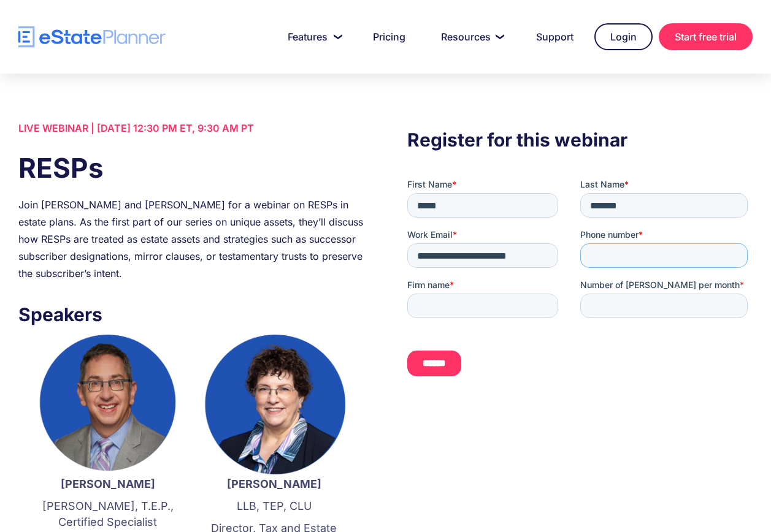 This screenshot has width=771, height=532. What do you see at coordinates (579, 139) in the screenshot?
I see `h3: Register for this webinar` at bounding box center [579, 139].